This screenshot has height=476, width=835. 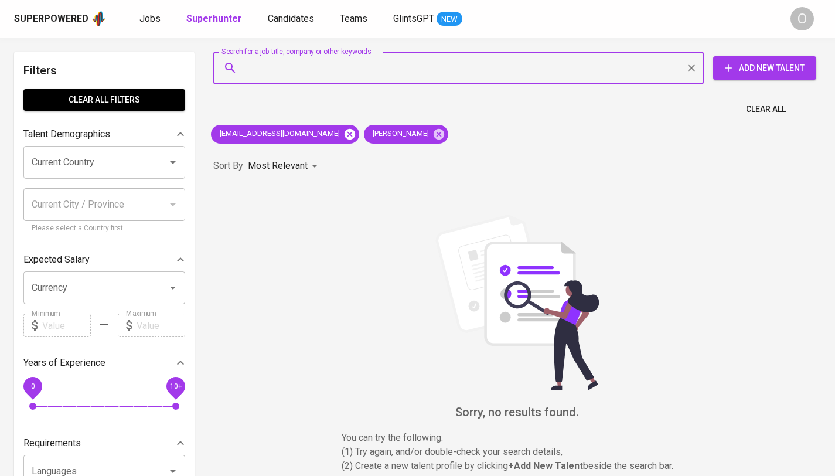 I want to click on span: 0, so click(x=32, y=386).